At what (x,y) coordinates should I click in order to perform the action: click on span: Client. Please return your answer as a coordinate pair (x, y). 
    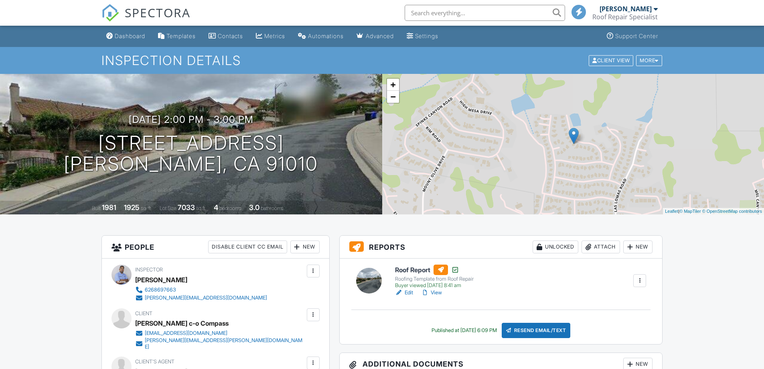
    Looking at the image, I should click on (144, 313).